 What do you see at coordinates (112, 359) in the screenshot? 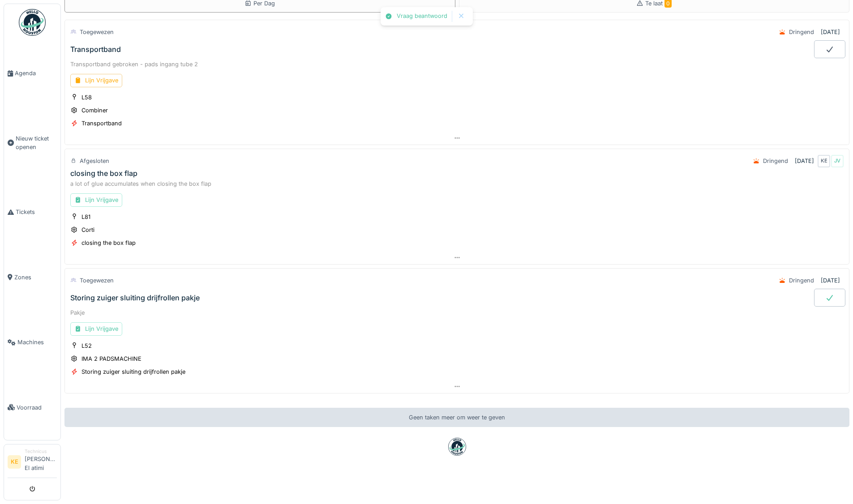
I see `div: IMA 2 PADSMACHINE` at bounding box center [112, 359].